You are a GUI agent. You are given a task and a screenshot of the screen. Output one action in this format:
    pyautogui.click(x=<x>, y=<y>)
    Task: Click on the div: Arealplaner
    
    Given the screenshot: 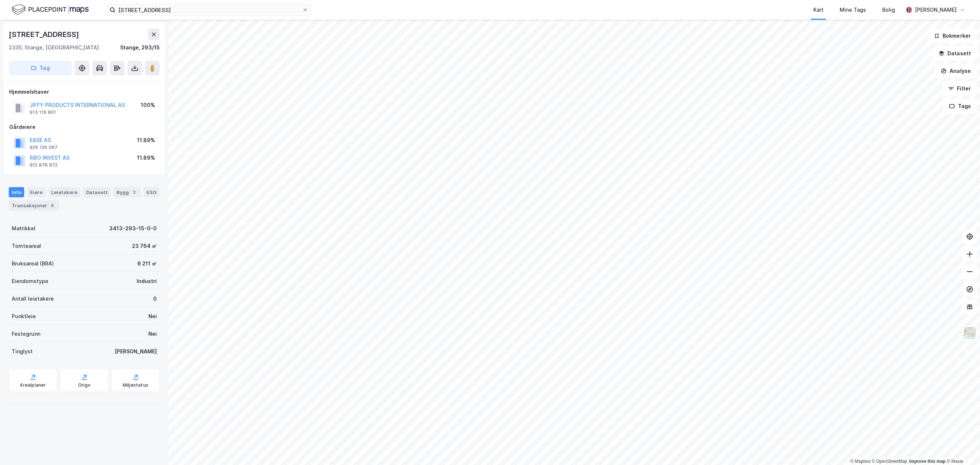 What is the action you would take?
    pyautogui.click(x=32, y=385)
    